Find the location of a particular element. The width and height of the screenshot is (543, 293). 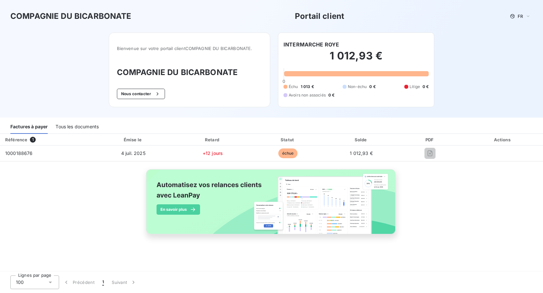

button: Précédent is located at coordinates (79, 282).